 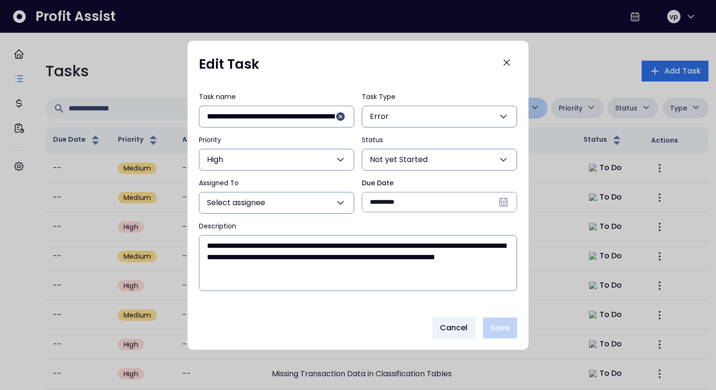 What do you see at coordinates (372, 140) in the screenshot?
I see `span: Status` at bounding box center [372, 140].